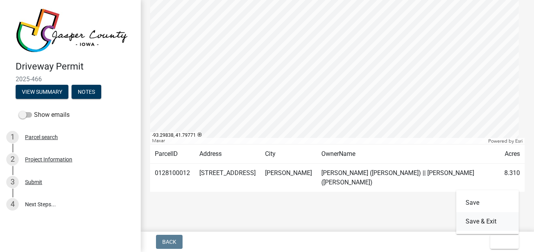  I want to click on span: Exit, so click(502, 242).